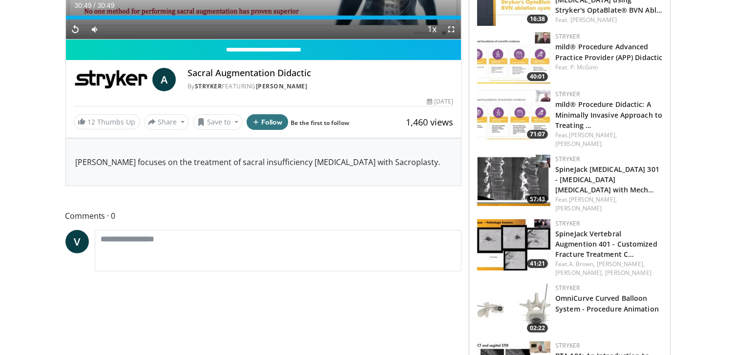 The width and height of the screenshot is (736, 355). Describe the element at coordinates (537, 77) in the screenshot. I see `span: 40:01` at that location.